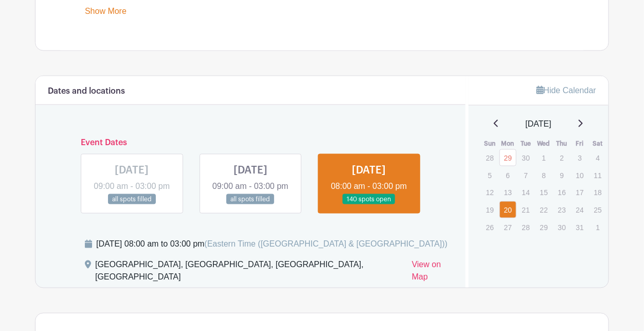 Image resolution: width=644 pixels, height=331 pixels. I want to click on p: 6, so click(508, 175).